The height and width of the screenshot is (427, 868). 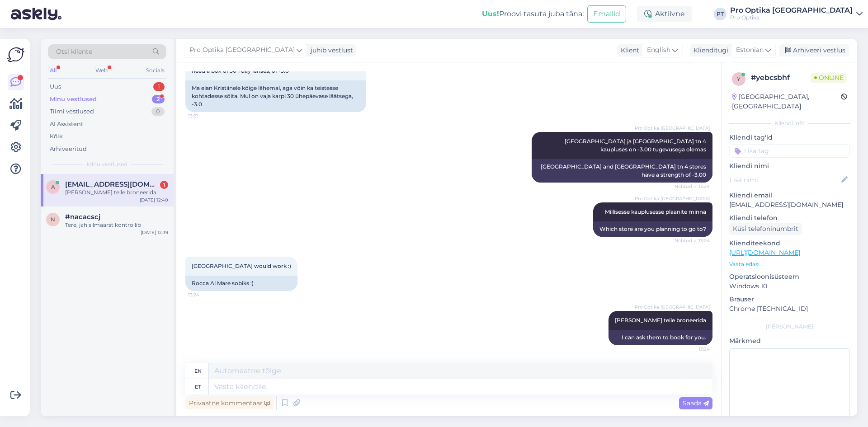 I want to click on div: Uus, so click(x=55, y=87).